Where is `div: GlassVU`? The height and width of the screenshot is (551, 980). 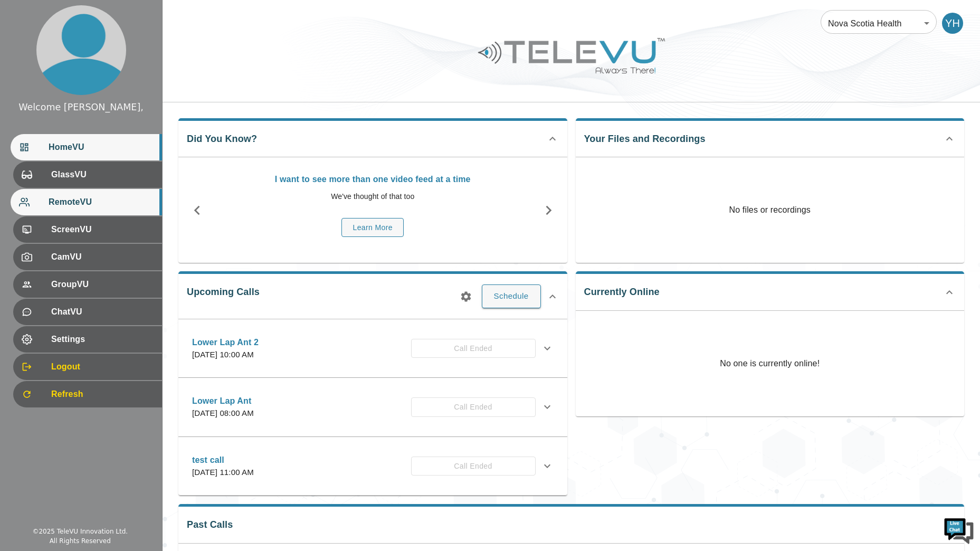 div: GlassVU is located at coordinates (87, 175).